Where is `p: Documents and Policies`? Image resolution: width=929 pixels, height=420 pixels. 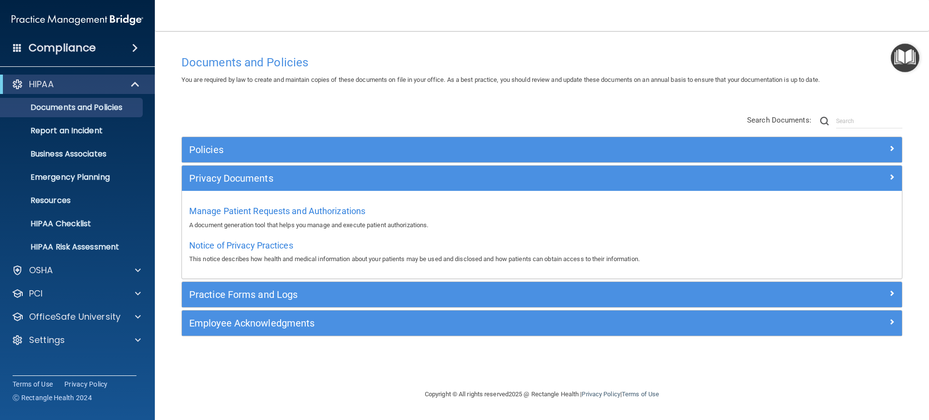
p: Documents and Policies is located at coordinates (72, 107).